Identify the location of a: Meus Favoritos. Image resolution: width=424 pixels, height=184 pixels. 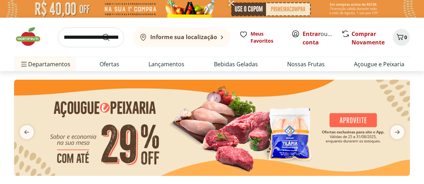
(261, 37).